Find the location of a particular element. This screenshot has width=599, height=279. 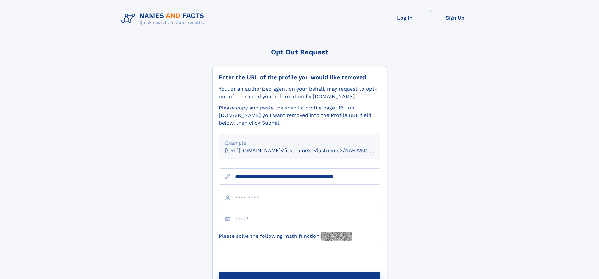

a: Log In is located at coordinates (405, 18).